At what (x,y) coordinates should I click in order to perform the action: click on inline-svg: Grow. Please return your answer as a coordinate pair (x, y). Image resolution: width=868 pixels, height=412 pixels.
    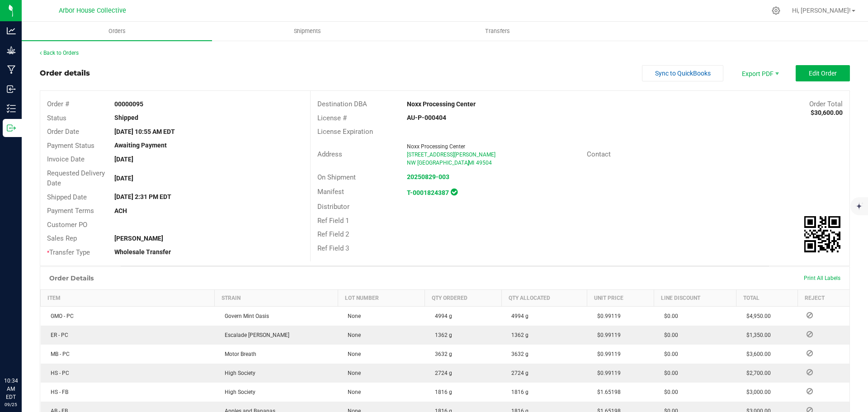
    Looking at the image, I should click on (11, 50).